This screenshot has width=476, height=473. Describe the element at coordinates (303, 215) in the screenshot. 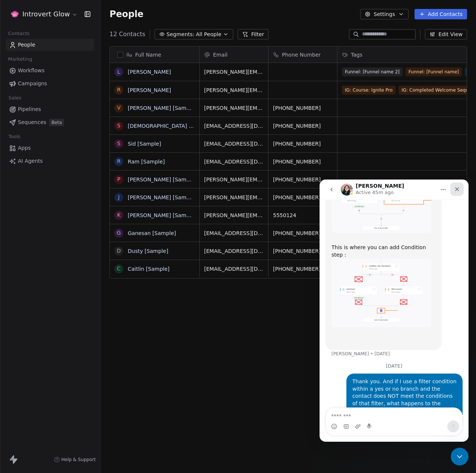

I see `span: 5550124` at that location.